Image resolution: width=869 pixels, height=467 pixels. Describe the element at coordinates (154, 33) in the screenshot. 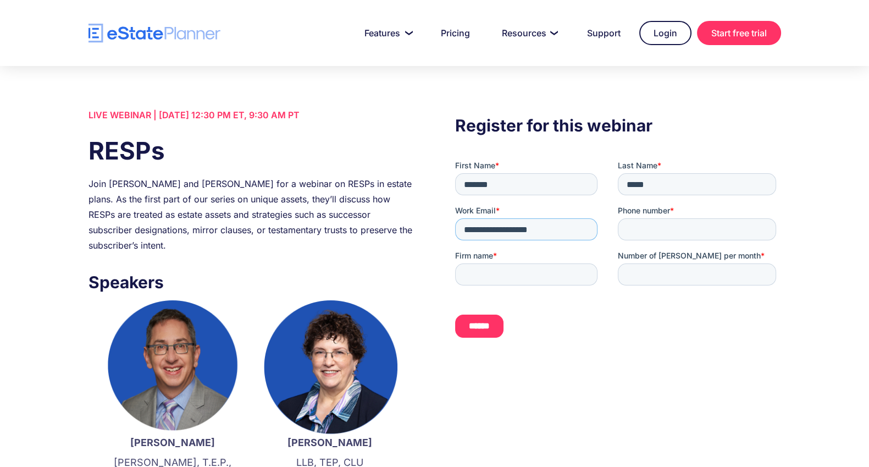

I see `a: home` at that location.